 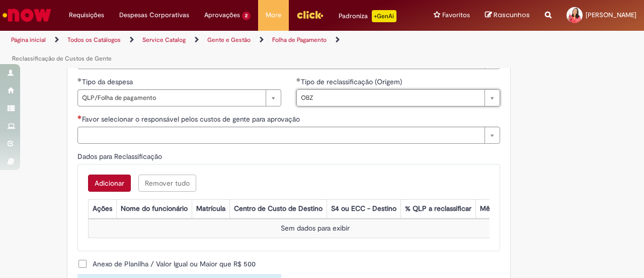 I want to click on span: Necessários, so click(x=80, y=117).